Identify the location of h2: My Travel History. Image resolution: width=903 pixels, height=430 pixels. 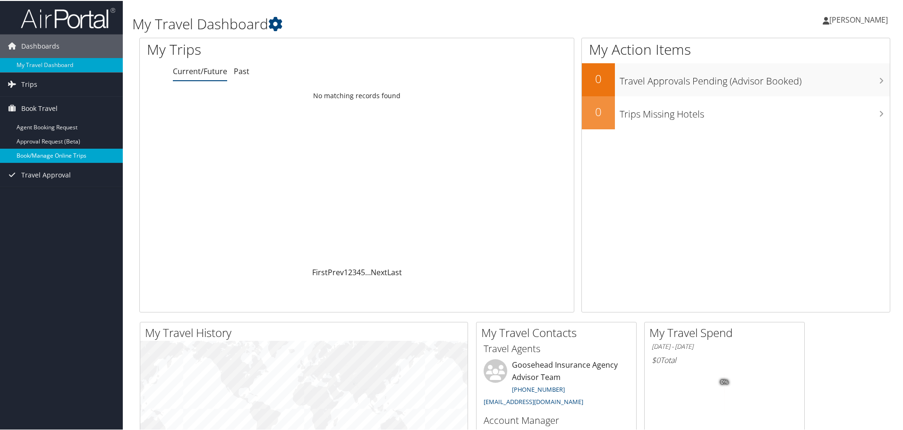
(306, 332).